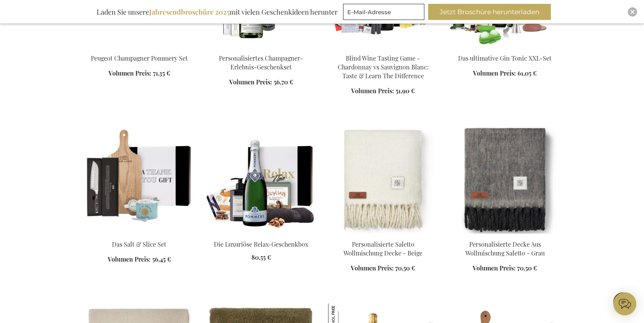  I want to click on button: Jetzt Broschüre herunterladen, so click(489, 12).